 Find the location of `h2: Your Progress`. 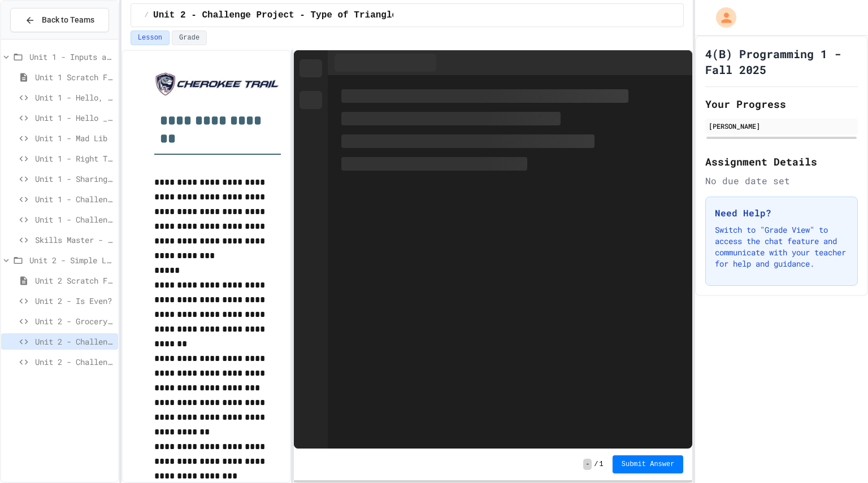

h2: Your Progress is located at coordinates (781, 104).